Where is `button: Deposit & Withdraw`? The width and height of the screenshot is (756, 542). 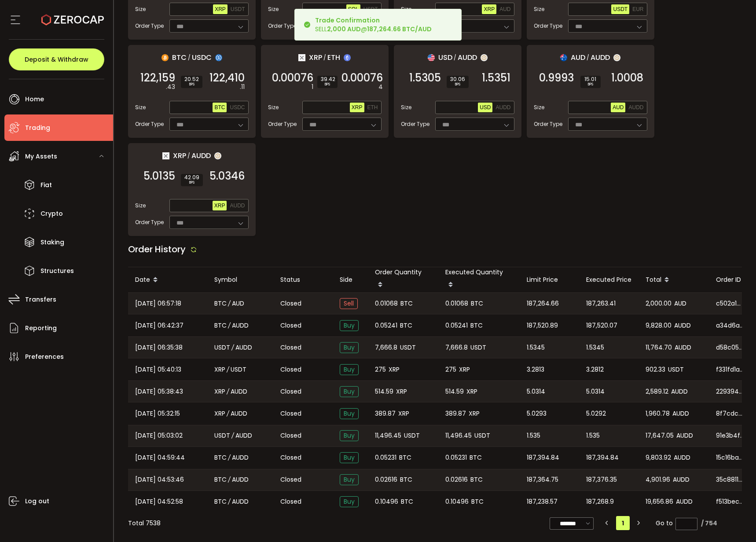 button: Deposit & Withdraw is located at coordinates (56, 59).